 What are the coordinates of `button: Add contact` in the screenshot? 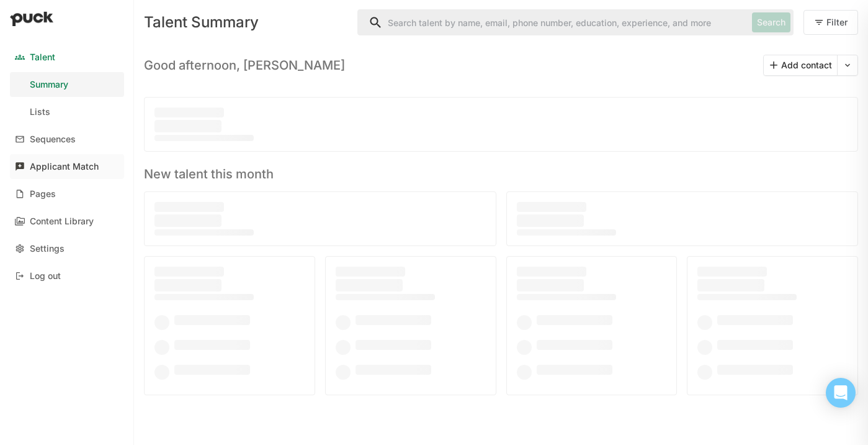 It's located at (800, 65).